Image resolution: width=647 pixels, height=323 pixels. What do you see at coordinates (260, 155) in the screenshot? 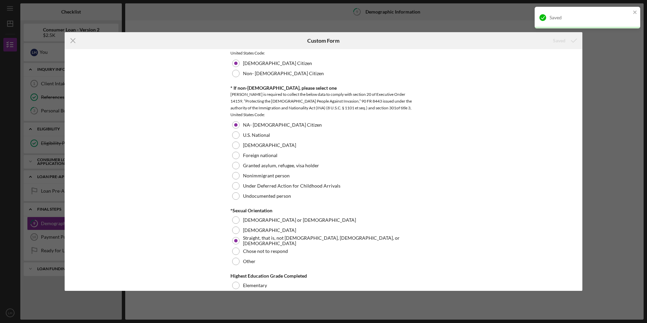
I see `label: Foreign national` at bounding box center [260, 155].